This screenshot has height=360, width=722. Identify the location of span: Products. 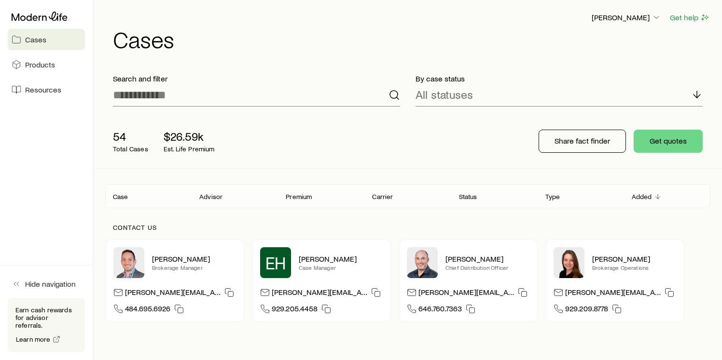
(40, 65).